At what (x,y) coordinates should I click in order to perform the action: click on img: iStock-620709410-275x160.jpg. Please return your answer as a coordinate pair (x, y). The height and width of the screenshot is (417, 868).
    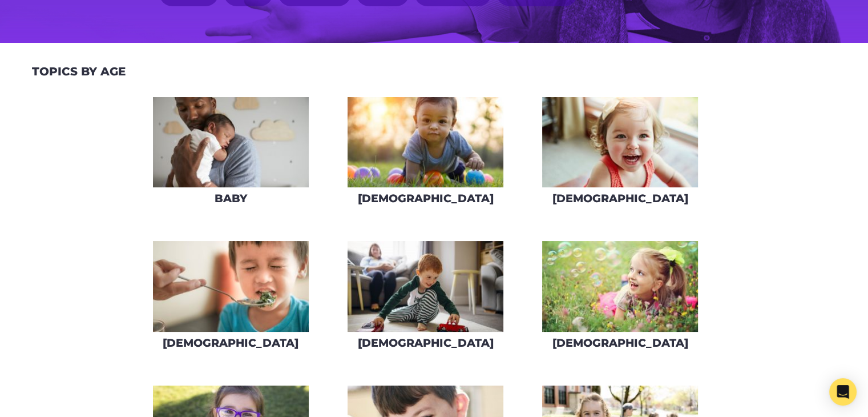
    Looking at the image, I should click on (425, 142).